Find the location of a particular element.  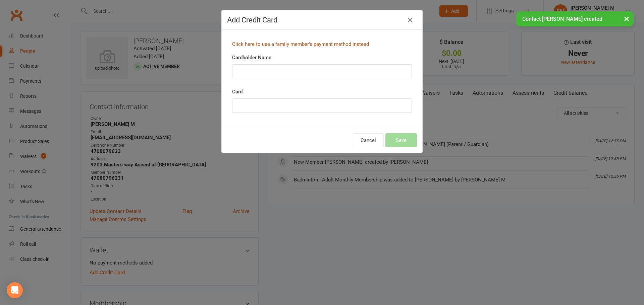

div: Open Intercom Messenger is located at coordinates (15, 291).